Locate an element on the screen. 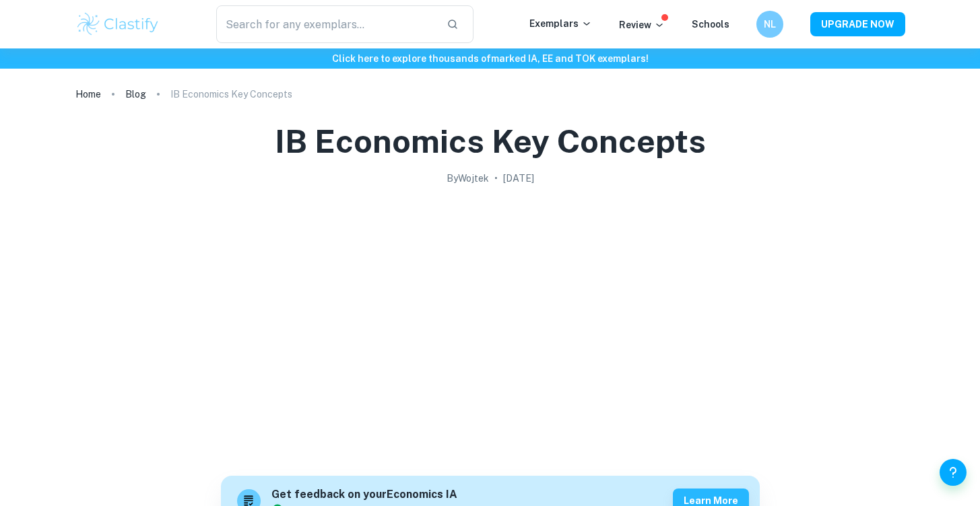 Image resolution: width=980 pixels, height=506 pixels. a: Schools is located at coordinates (710, 24).